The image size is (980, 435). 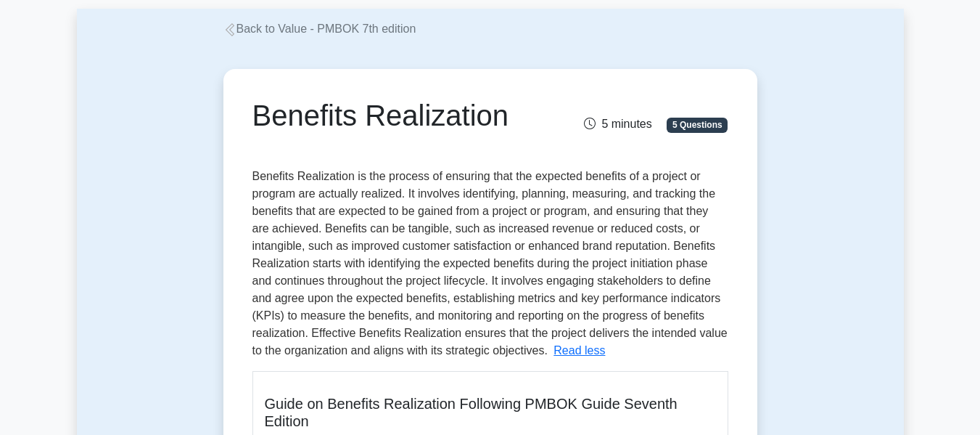 What do you see at coordinates (489, 263) in the screenshot?
I see `span: Benefits Realization is the process of ensuring that the expected benefits of a project or progra...` at bounding box center [489, 263].